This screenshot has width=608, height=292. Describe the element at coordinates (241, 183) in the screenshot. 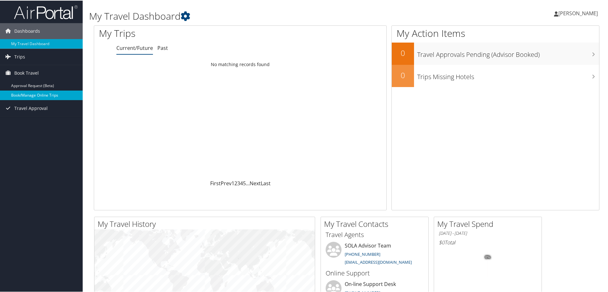

I see `a: 4` at that location.